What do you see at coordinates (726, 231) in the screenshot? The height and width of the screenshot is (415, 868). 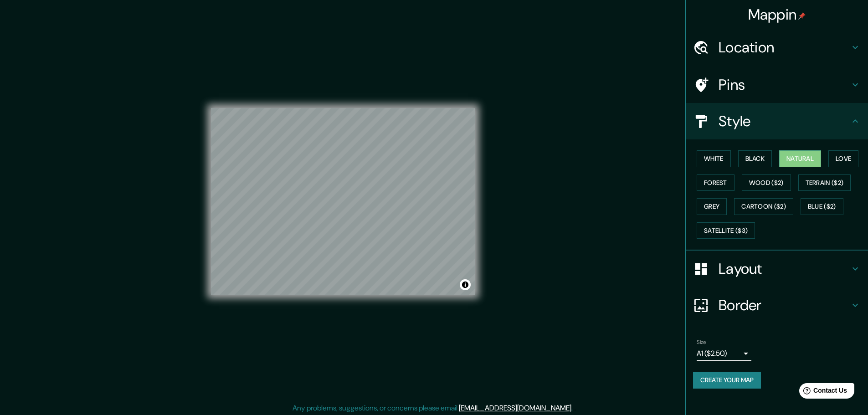 I see `button: Satellite ($3)` at bounding box center [726, 231].